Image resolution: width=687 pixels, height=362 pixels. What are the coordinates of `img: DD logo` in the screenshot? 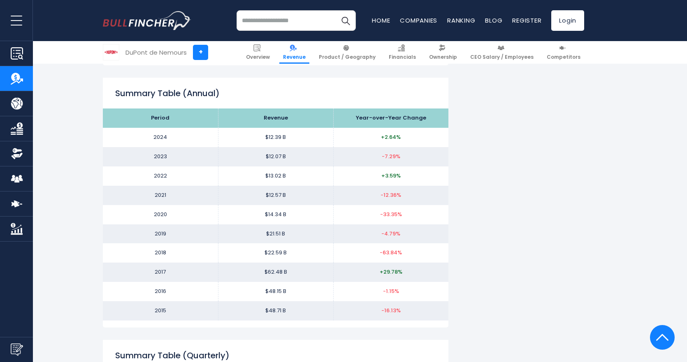 It's located at (111, 52).